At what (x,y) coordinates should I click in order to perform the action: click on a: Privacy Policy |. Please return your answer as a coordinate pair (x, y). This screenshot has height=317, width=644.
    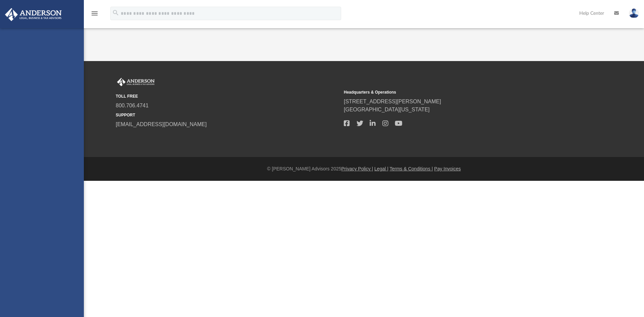
    Looking at the image, I should click on (357, 169).